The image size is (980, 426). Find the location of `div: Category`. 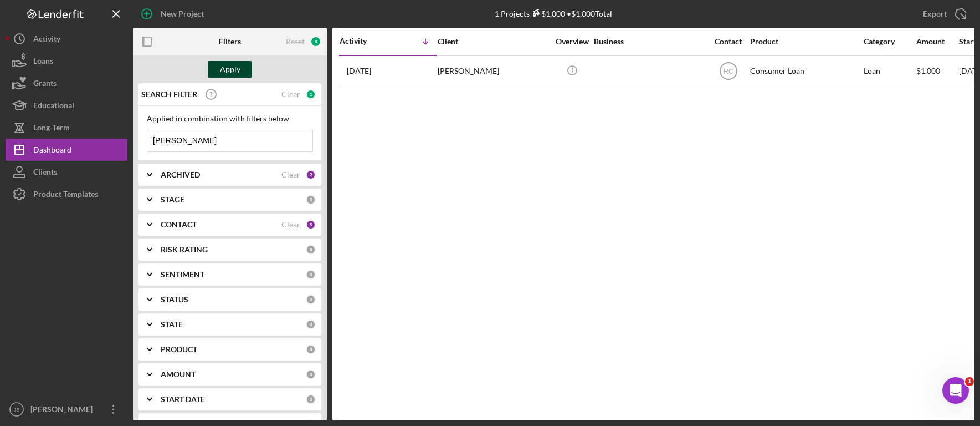

div: Category is located at coordinates (889, 42).